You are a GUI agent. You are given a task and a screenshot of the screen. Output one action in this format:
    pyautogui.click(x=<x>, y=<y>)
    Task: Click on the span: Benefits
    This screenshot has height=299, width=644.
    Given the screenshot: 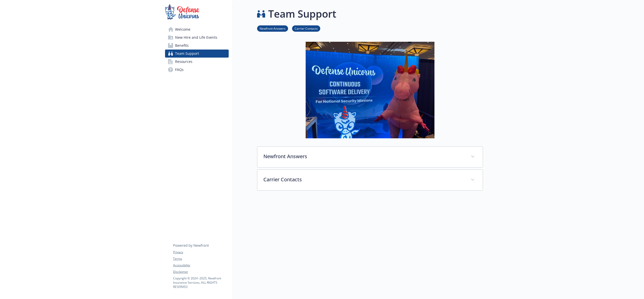 What is the action you would take?
    pyautogui.click(x=182, y=46)
    